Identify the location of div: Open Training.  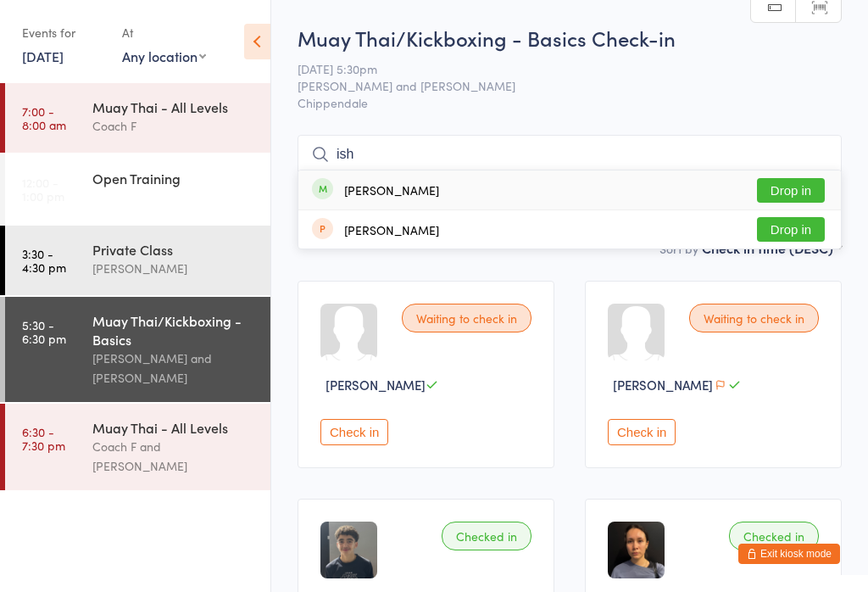
(173, 178).